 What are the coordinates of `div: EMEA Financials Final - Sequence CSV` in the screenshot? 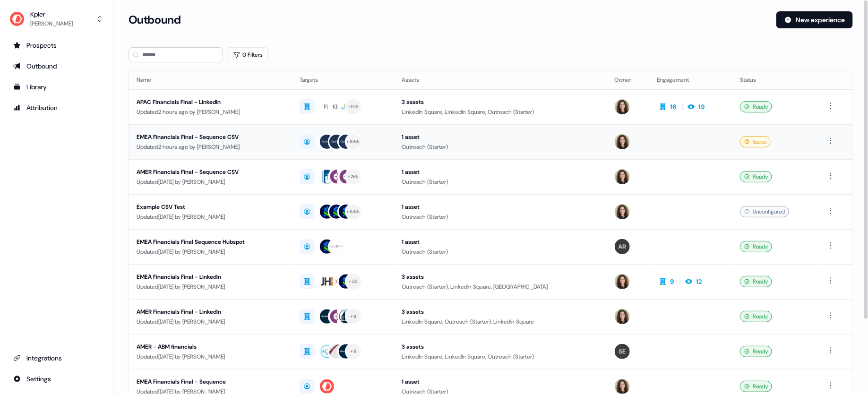 It's located at (210, 137).